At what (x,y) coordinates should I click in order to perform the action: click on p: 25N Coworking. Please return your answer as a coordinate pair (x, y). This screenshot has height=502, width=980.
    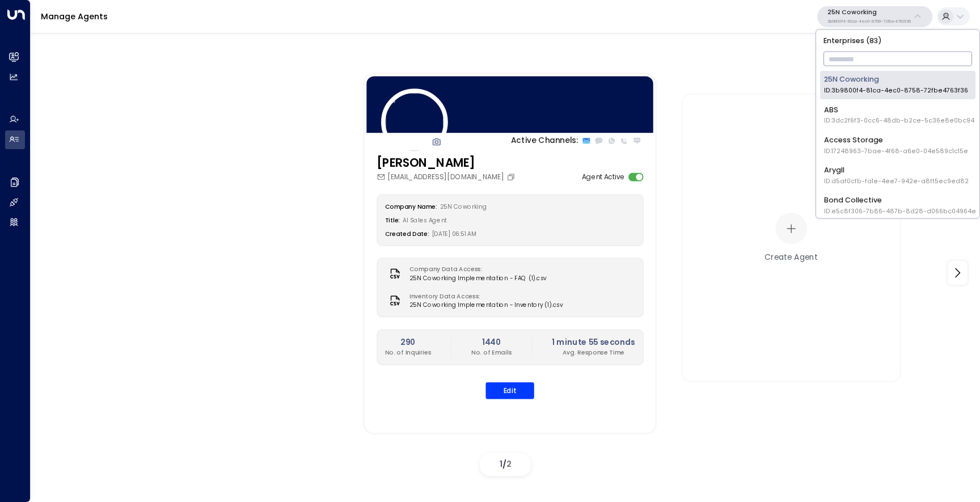
    Looking at the image, I should click on (869, 13).